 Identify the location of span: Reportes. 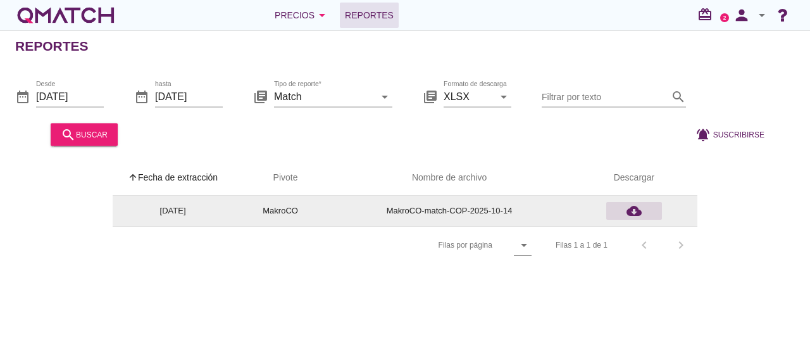
(369, 15).